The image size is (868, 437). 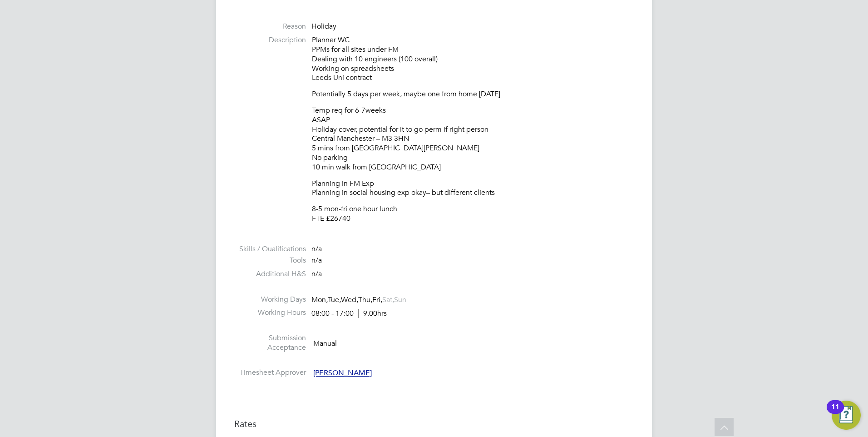 What do you see at coordinates (473, 214) in the screenshot?
I see `p: 8-5 mon-fri one hour lunch FTE £26740` at bounding box center [473, 214].